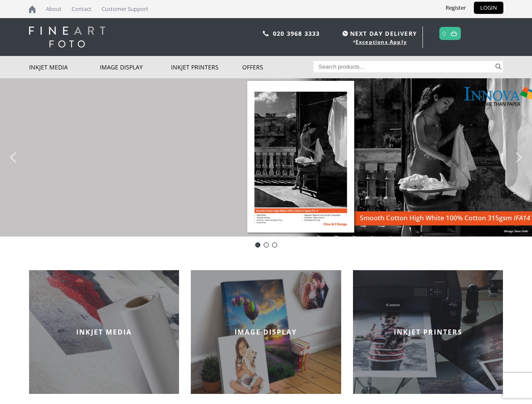 The width and height of the screenshot is (532, 404). I want to click on h2: INKJET MEDIA, so click(104, 332).